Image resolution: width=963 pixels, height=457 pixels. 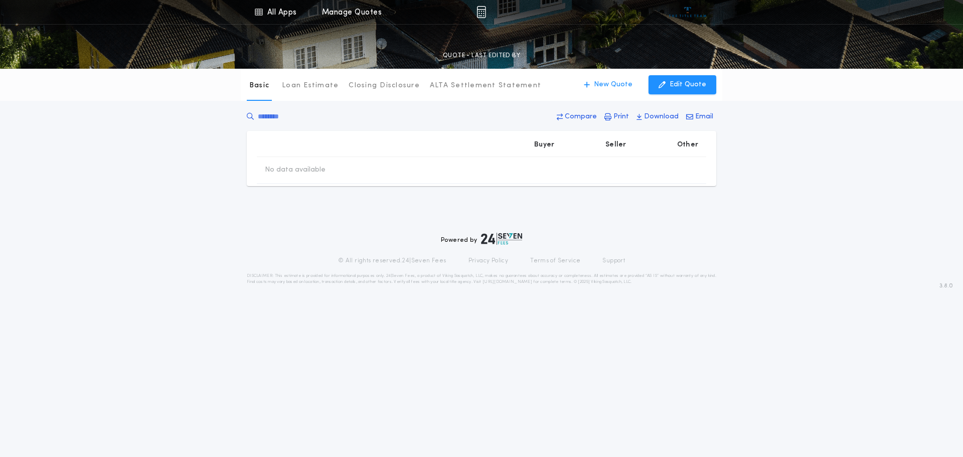 I want to click on p: Other, so click(x=688, y=145).